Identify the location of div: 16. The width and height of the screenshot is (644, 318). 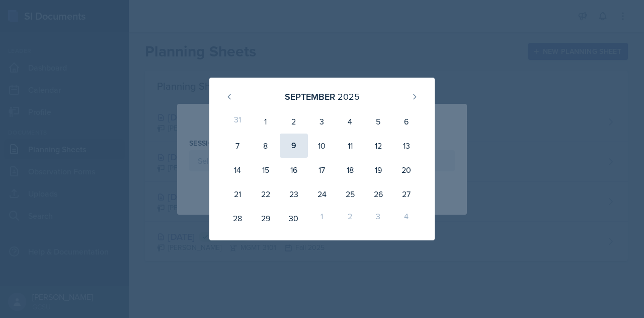
(294, 170).